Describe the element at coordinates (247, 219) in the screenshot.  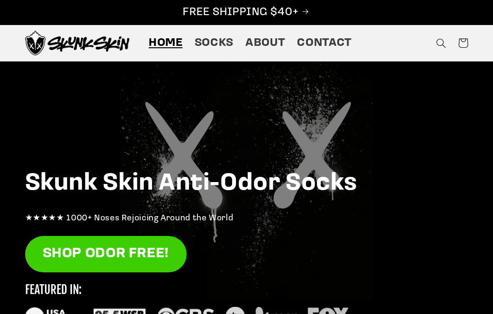
I see `p: ★★★★★ 1000+ Noses Rejoicing Around the World` at that location.